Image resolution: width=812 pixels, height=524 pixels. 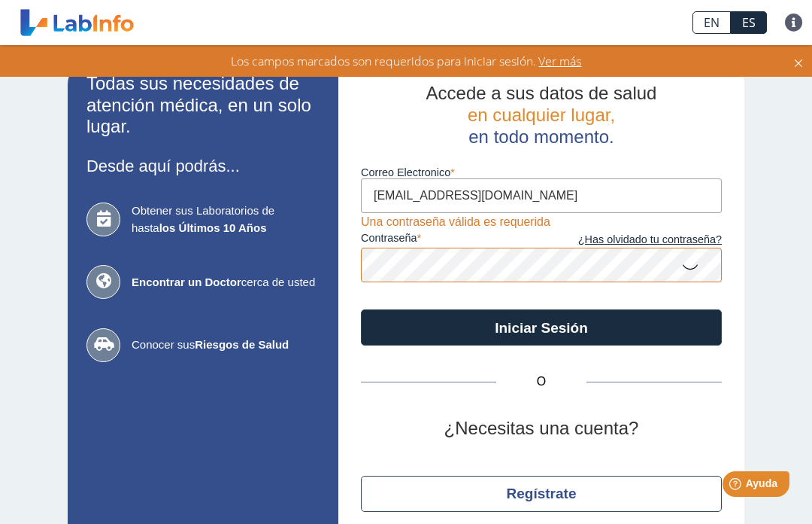 What do you see at coordinates (749, 23) in the screenshot?
I see `a: ES` at bounding box center [749, 23].